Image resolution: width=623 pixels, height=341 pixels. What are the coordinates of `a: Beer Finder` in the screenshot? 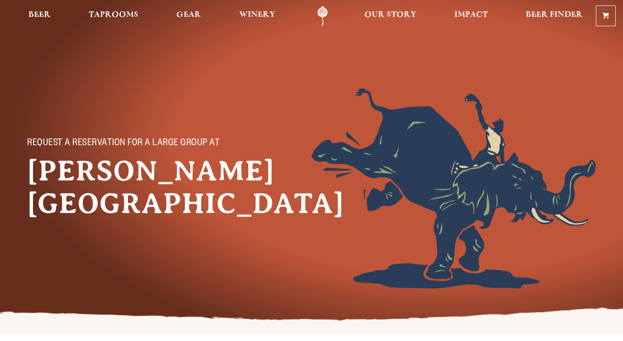 It's located at (554, 16).